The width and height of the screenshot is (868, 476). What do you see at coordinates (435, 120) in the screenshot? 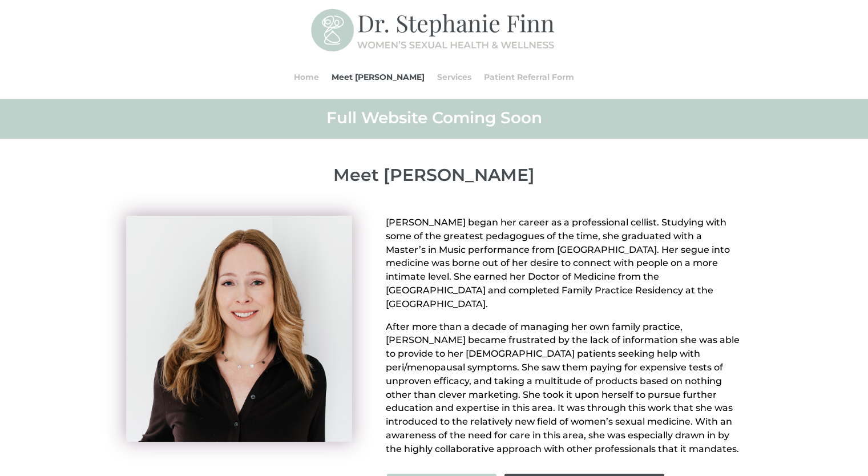
I see `h2: Full Website Coming Soon` at bounding box center [435, 120].